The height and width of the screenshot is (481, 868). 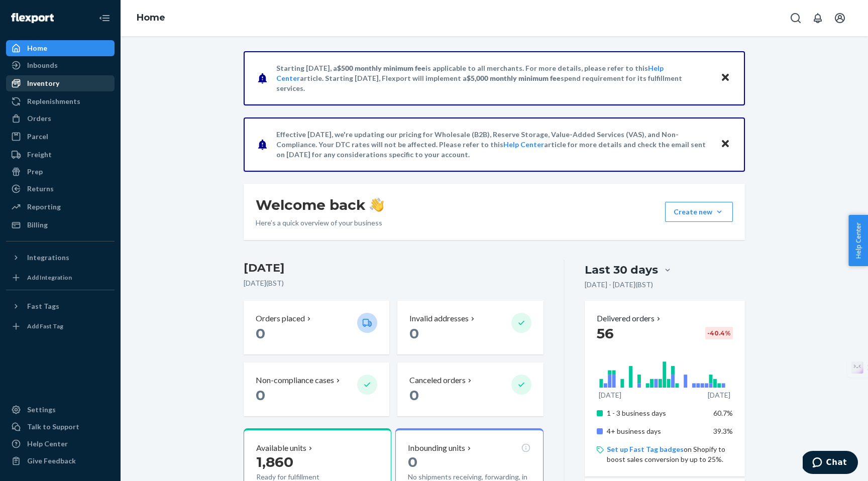 What do you see at coordinates (43, 306) in the screenshot?
I see `div: Fast Tags` at bounding box center [43, 306].